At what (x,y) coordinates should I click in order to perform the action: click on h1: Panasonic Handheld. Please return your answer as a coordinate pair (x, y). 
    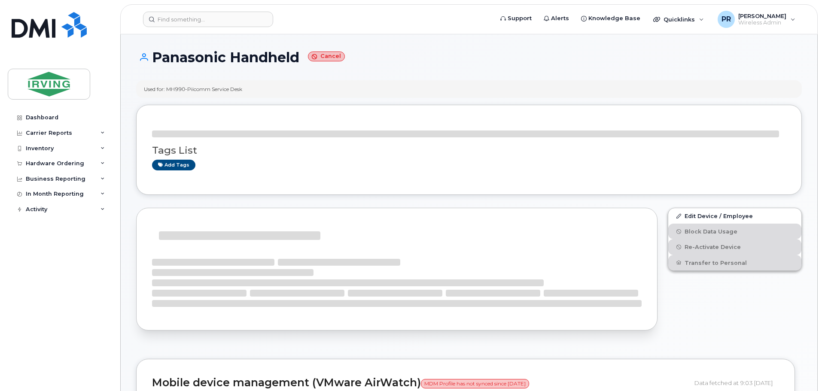
    Looking at the image, I should click on (469, 57).